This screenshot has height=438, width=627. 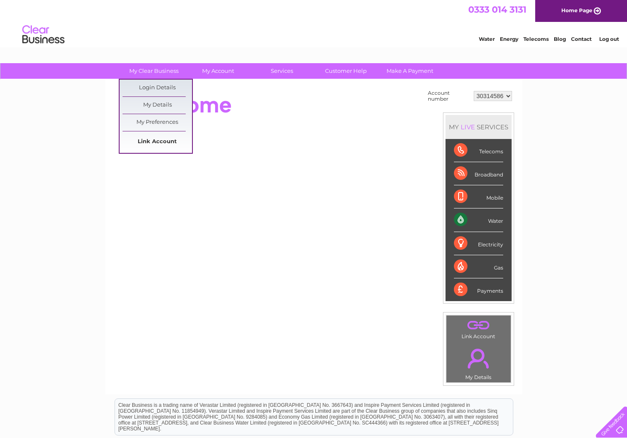 I want to click on td: Link Account, so click(x=479, y=328).